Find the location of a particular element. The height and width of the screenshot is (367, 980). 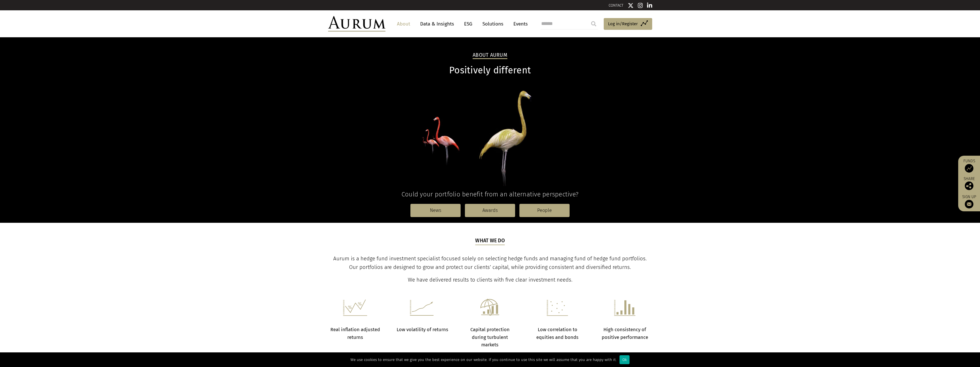

a: CONTACT is located at coordinates (616, 5).